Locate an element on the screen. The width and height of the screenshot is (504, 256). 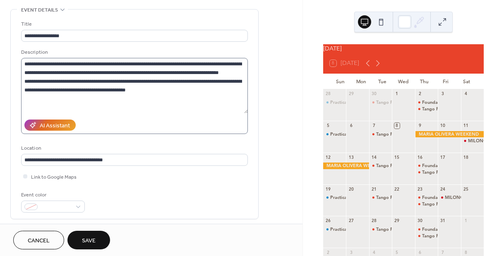
div: 21 is located at coordinates (374, 189).